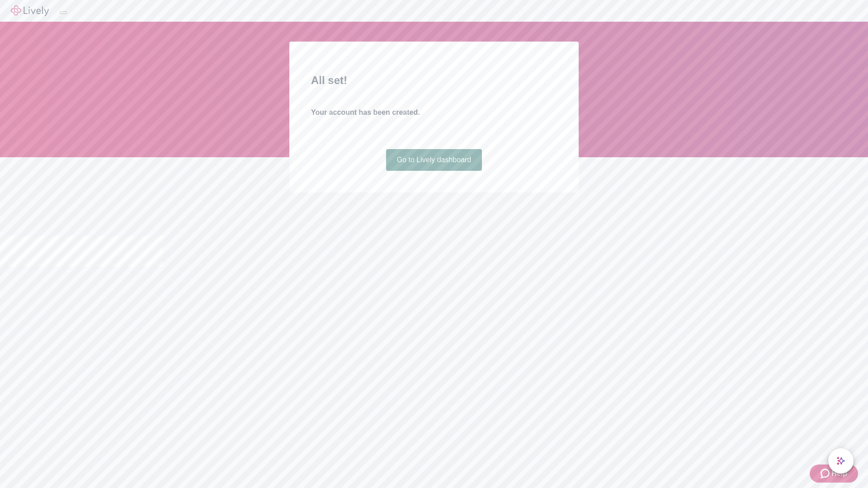  What do you see at coordinates (434, 113) in the screenshot?
I see `h4: Your account has been created.` at bounding box center [434, 113].